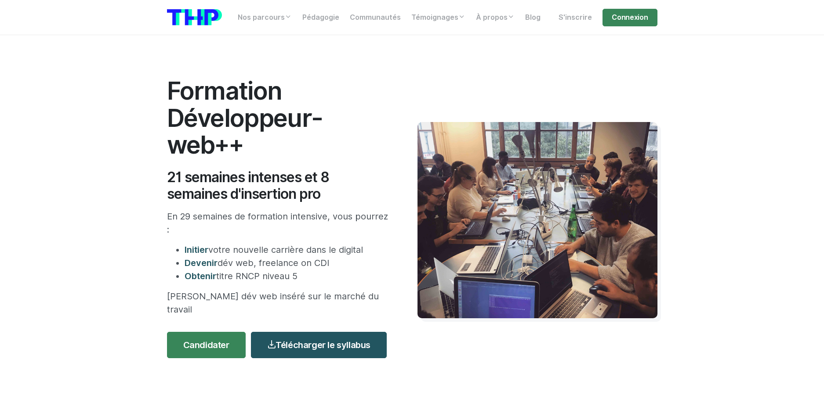 This screenshot has height=406, width=824. I want to click on a: Télécharger le syllabus, so click(318, 345).